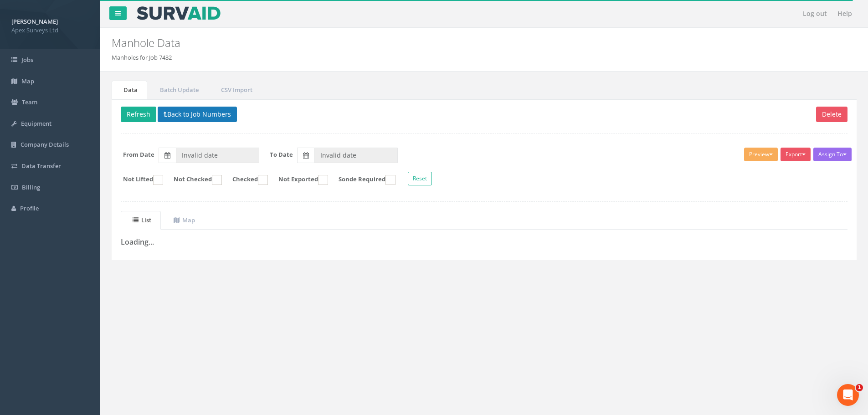 The height and width of the screenshot is (415, 868). What do you see at coordinates (50, 30) in the screenshot?
I see `span: Apex Surveys Ltd` at bounding box center [50, 30].